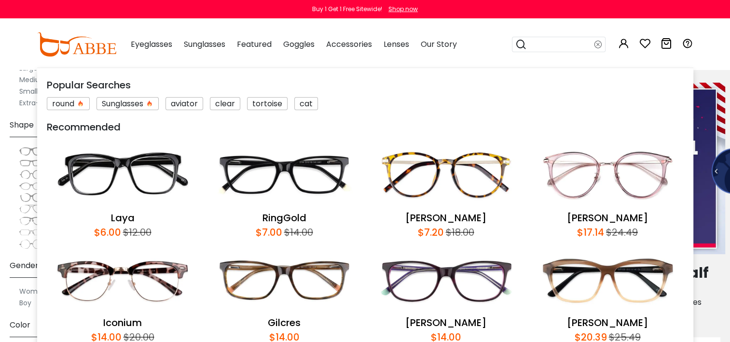 Image resolution: width=730 pixels, height=342 pixels. What do you see at coordinates (205, 44) in the screenshot?
I see `span: Sunglasses` at bounding box center [205, 44].